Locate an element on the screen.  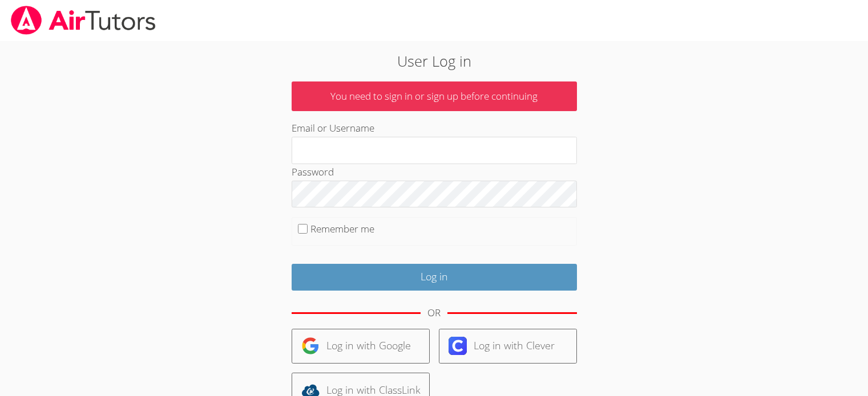
div: OR is located at coordinates (433, 313).